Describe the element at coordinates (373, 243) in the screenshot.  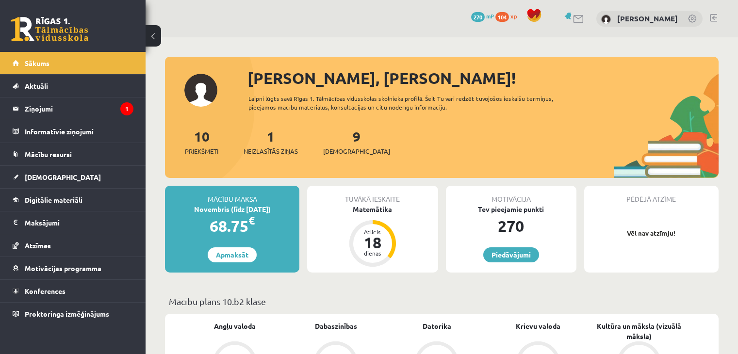
I see `div: 18` at that location.